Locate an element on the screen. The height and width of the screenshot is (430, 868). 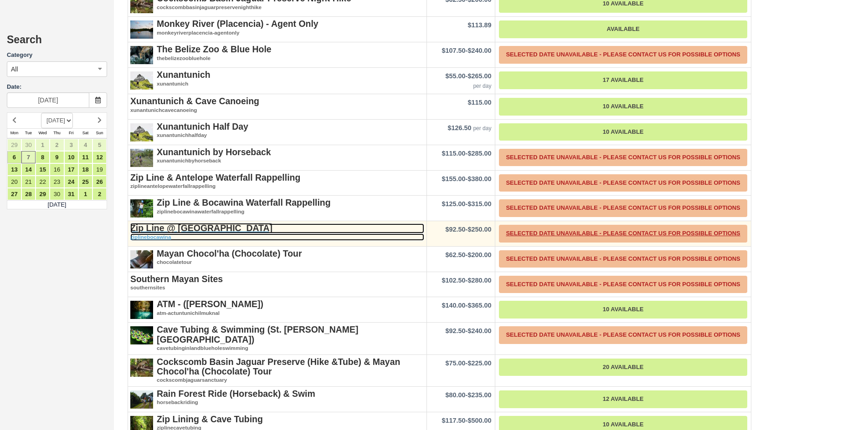
a: 4 is located at coordinates (85, 145).